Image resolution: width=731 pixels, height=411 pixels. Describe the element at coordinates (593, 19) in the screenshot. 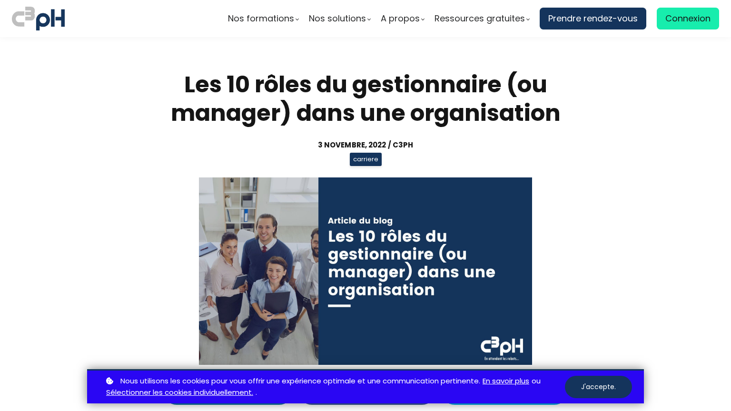

I see `a: Prendre rendez-vous` at that location.